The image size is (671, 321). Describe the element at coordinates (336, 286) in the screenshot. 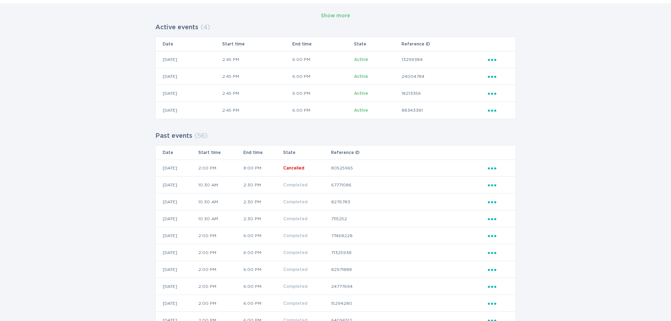

I see `tr: a4dc55e9e5da45998047b708552149b7` at that location.